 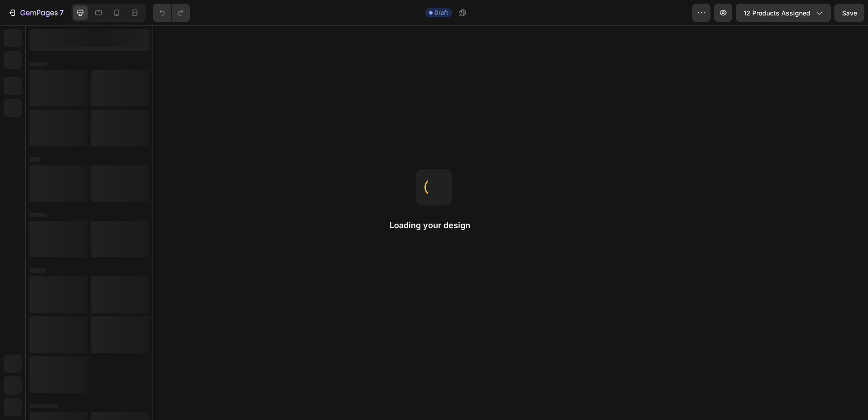 What do you see at coordinates (434, 225) in the screenshot?
I see `h2: Loading your design` at bounding box center [434, 225].